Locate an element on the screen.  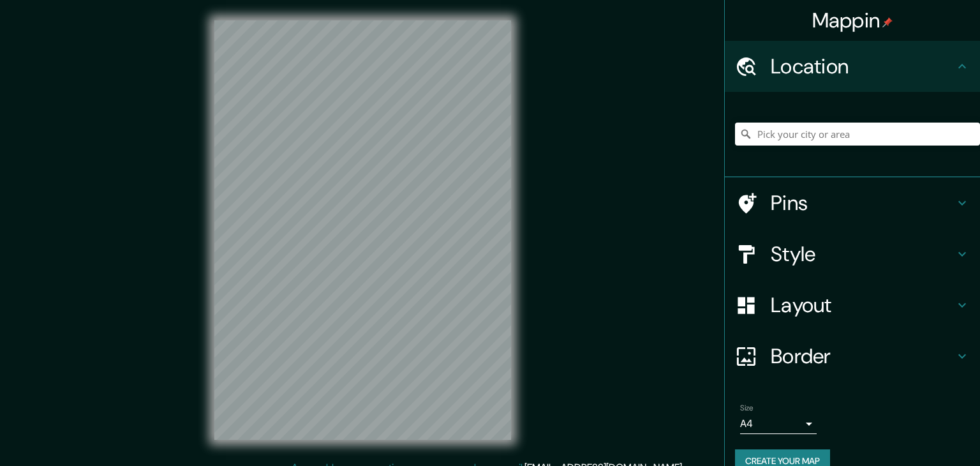
h4: Style is located at coordinates (863, 254).